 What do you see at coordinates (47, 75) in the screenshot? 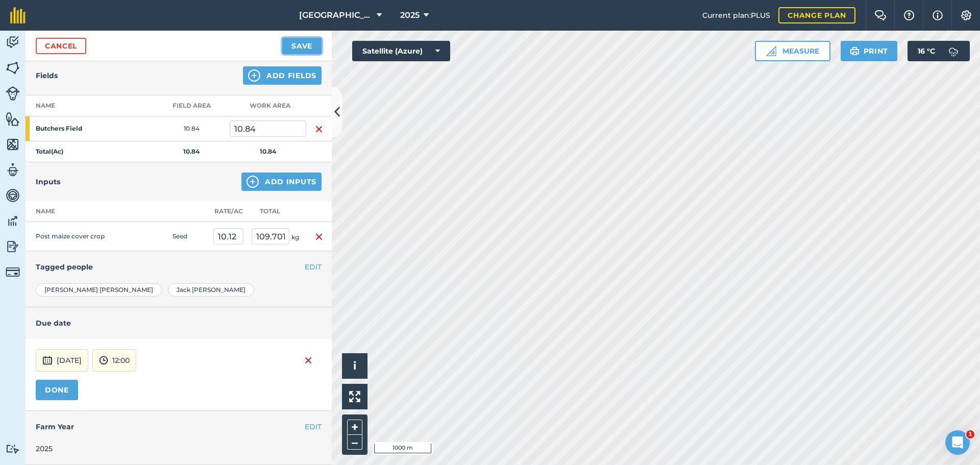
I see `h4: Fields` at bounding box center [47, 75].